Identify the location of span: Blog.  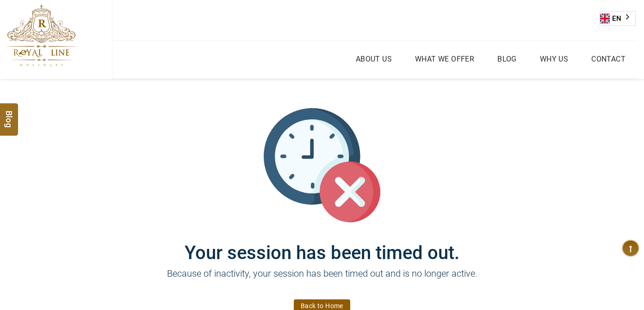
(9, 114).